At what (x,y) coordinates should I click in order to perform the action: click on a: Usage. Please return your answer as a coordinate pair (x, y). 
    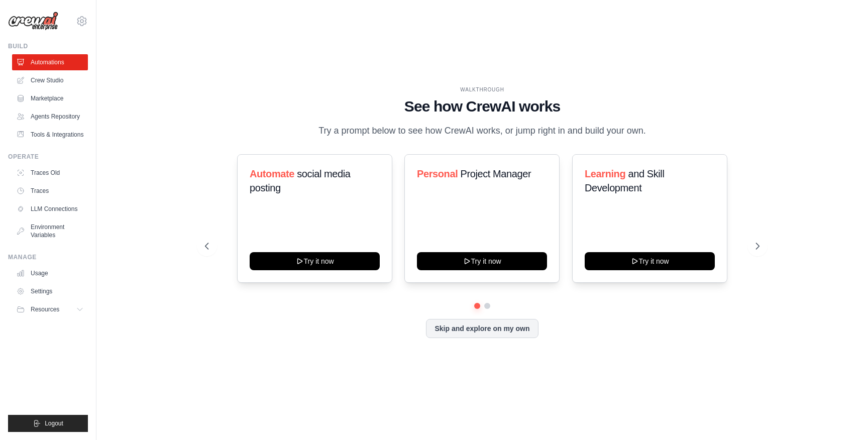
    Looking at the image, I should click on (50, 273).